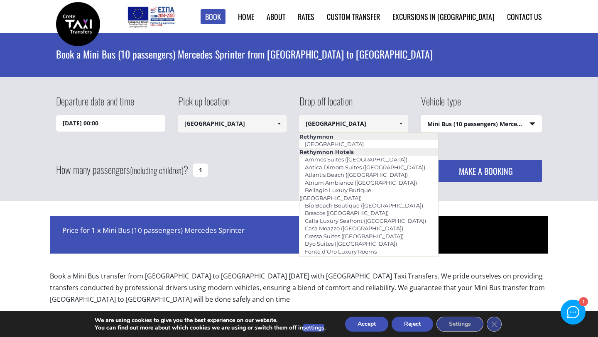 This screenshot has height=337, width=598. Describe the element at coordinates (232, 124) in the screenshot. I see `input: Select pickup location` at that location.